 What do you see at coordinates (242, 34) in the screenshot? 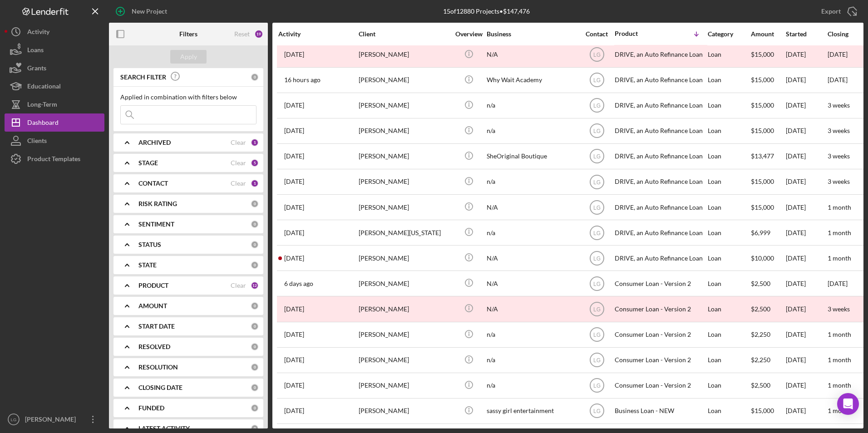
I see `div: Reset` at bounding box center [242, 34].